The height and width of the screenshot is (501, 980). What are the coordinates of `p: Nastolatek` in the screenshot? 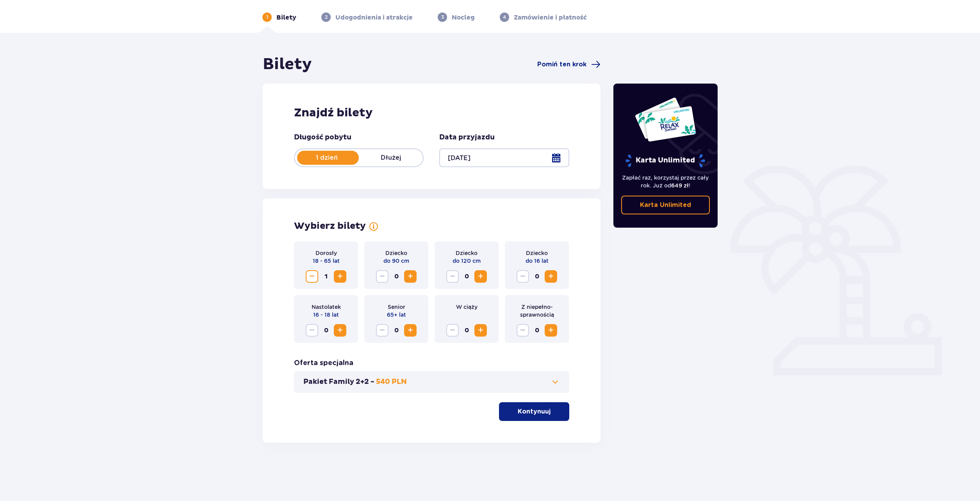 It's located at (326, 307).